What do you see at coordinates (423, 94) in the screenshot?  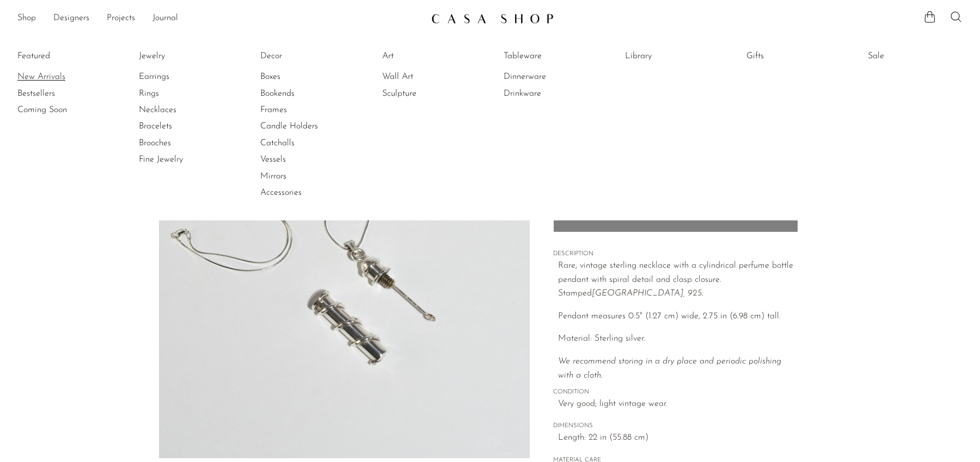 I see `a: Sculpture` at bounding box center [423, 94].